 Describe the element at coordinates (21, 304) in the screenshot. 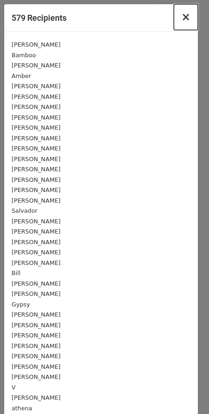

I see `small: Gypsy` at that location.